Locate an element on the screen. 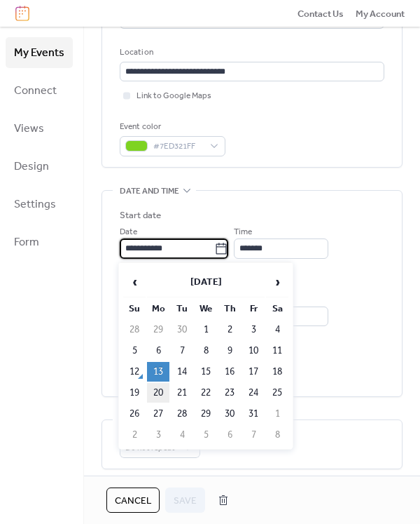 This screenshot has height=524, width=420. td: 10 is located at coordinates (253, 351).